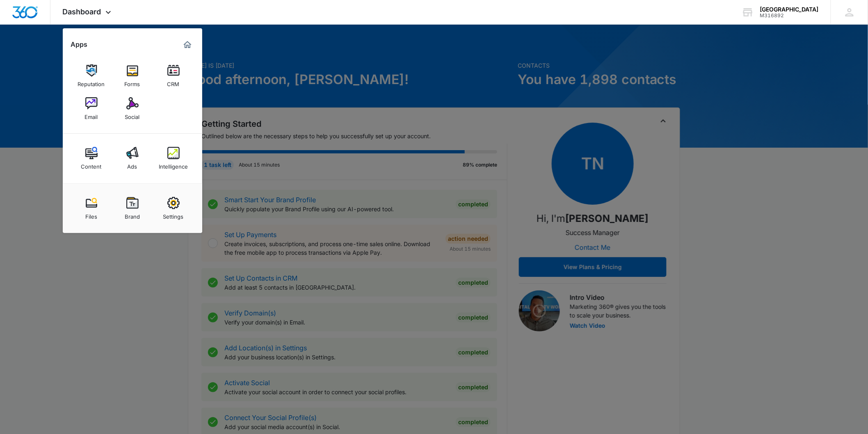 This screenshot has width=868, height=434. What do you see at coordinates (132, 115) in the screenshot?
I see `div: Social` at bounding box center [132, 115].